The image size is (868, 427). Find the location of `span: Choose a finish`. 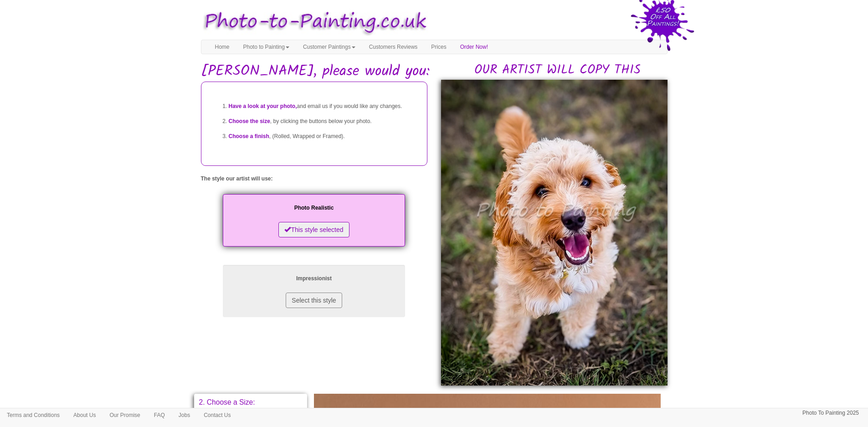

span: Choose a finish is located at coordinates (249, 136).